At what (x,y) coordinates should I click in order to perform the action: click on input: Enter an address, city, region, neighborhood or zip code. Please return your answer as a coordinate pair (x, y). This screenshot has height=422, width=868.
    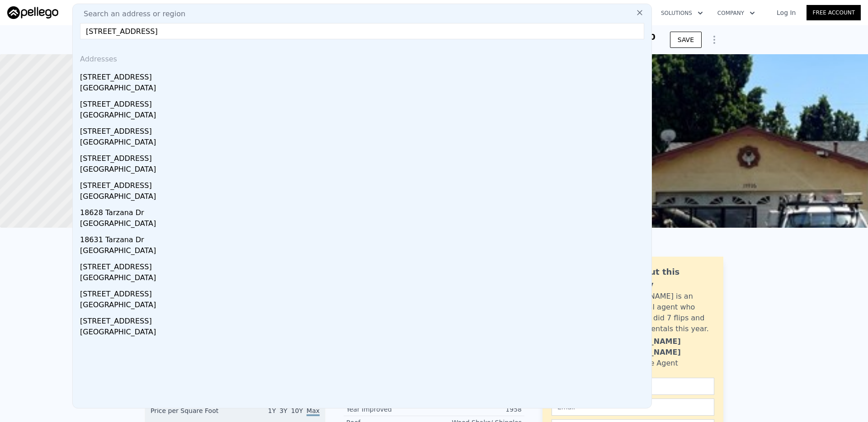
    Looking at the image, I should click on (363, 31).